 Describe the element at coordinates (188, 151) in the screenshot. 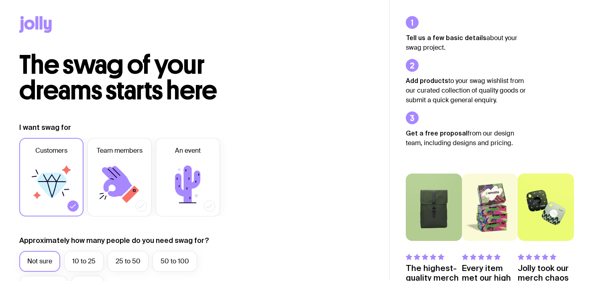

I see `span: An event` at that location.